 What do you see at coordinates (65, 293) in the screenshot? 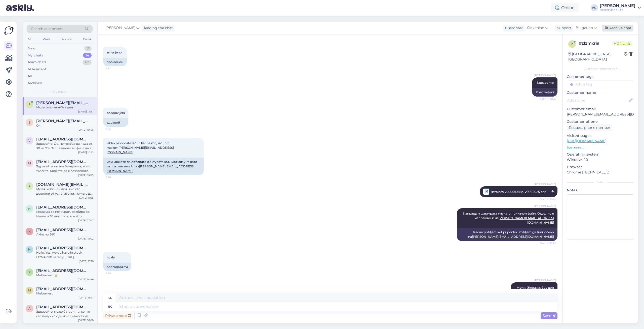
I see `div: Multumesc` at bounding box center [65, 293].